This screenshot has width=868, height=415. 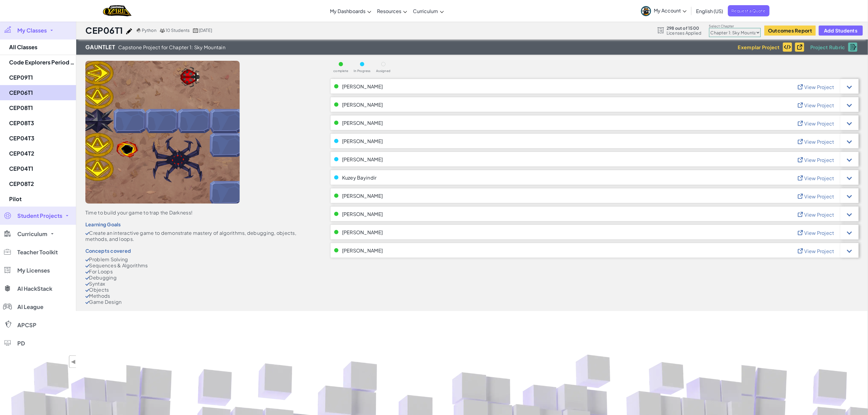 What do you see at coordinates (790, 30) in the screenshot?
I see `button: Outcomes Report` at bounding box center [790, 30].